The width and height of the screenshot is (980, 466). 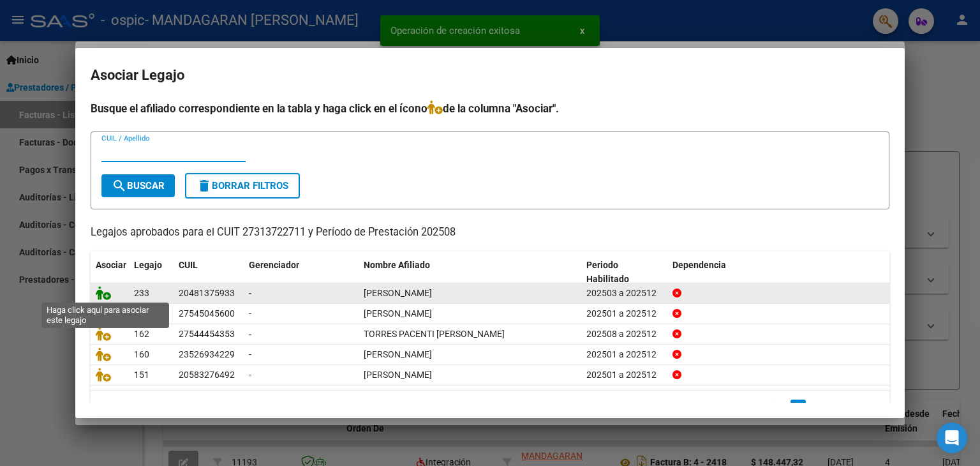 What do you see at coordinates (397, 265) in the screenshot?
I see `span: Nombre Afiliado` at bounding box center [397, 265].